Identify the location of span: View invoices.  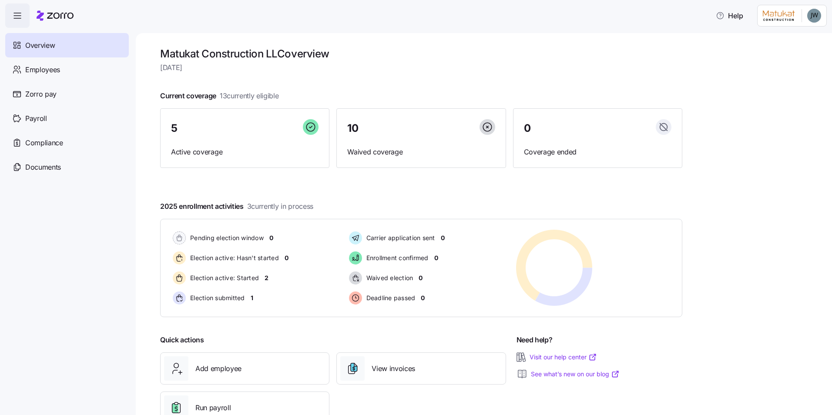
(393, 369).